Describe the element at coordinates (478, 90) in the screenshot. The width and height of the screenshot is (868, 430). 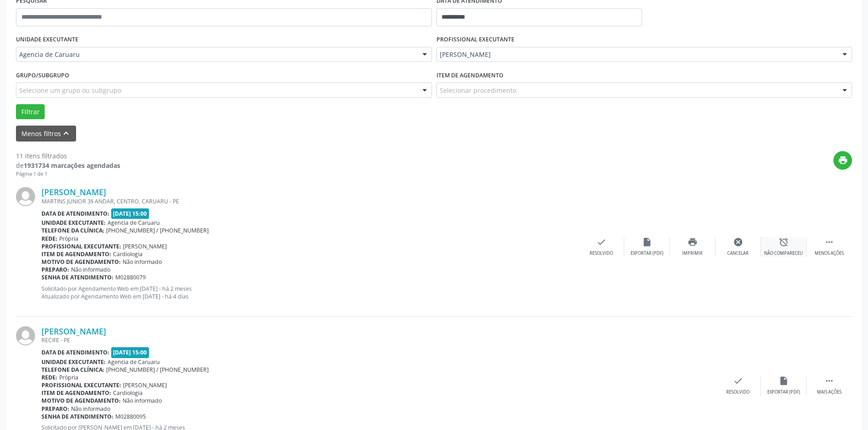
I see `span: Selecionar procedimento` at that location.